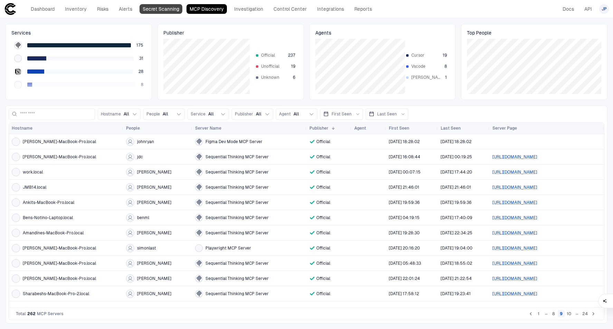 The image size is (613, 329). What do you see at coordinates (456, 142) in the screenshot?
I see `div: 03/09/2025 17:28:02 (GMT+00:00 UTC)` at bounding box center [456, 142].